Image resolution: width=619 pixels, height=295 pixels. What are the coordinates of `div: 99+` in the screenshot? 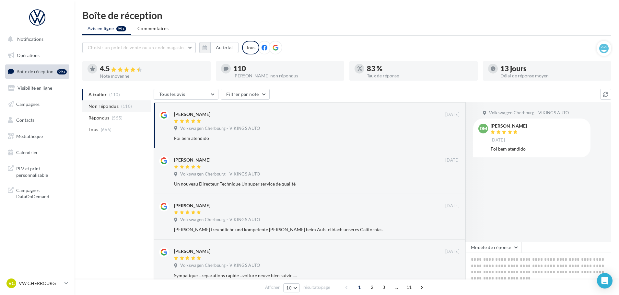 It's located at (62, 72).